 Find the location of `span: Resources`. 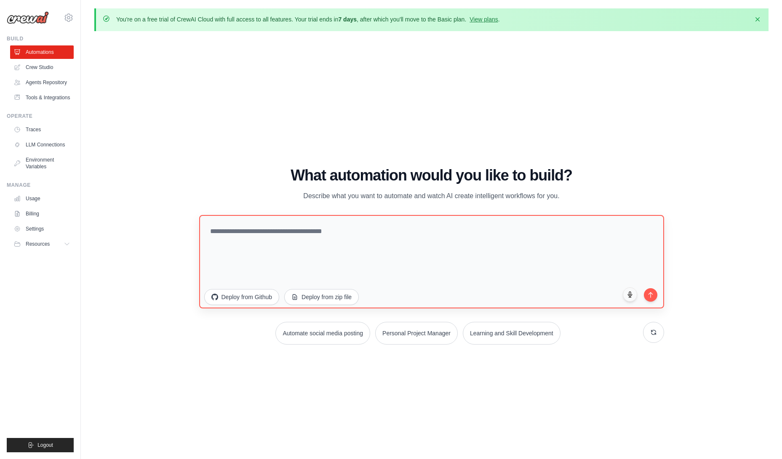

span: Resources is located at coordinates (37, 244).